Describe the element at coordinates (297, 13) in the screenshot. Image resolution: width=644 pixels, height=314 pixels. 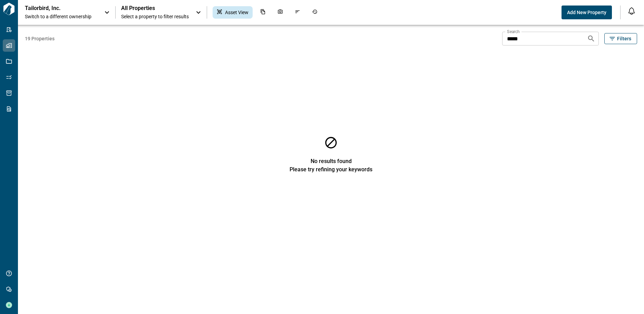
I see `div: Issues & Info` at that location.